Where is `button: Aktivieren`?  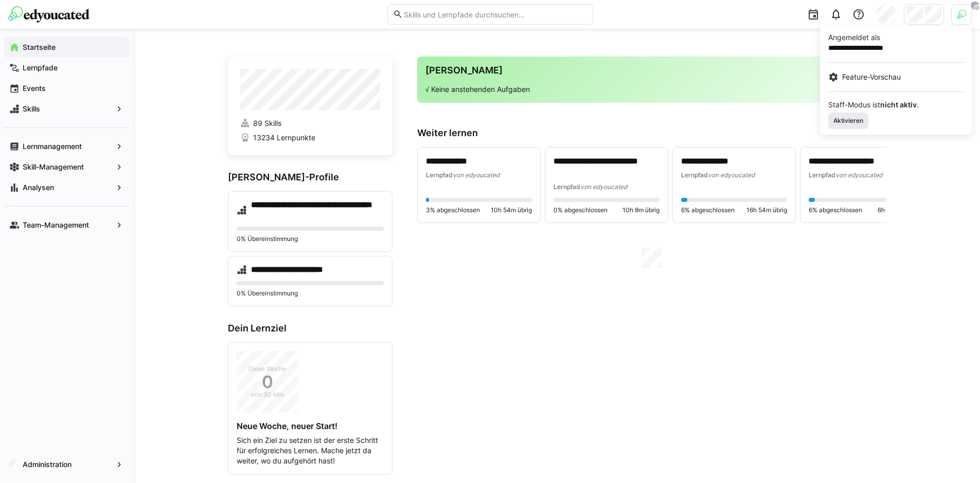
button: Aktivieren is located at coordinates (849, 121).